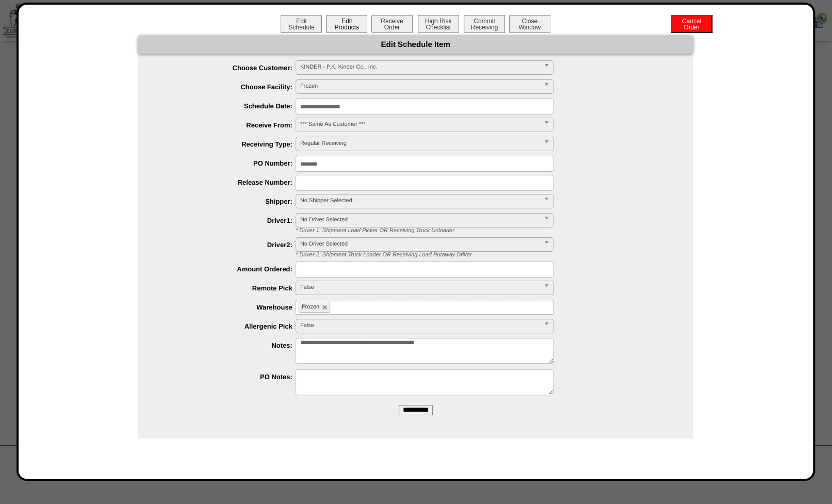 The image size is (832, 504). What do you see at coordinates (227, 201) in the screenshot?
I see `label: Shipper:` at bounding box center [227, 201].